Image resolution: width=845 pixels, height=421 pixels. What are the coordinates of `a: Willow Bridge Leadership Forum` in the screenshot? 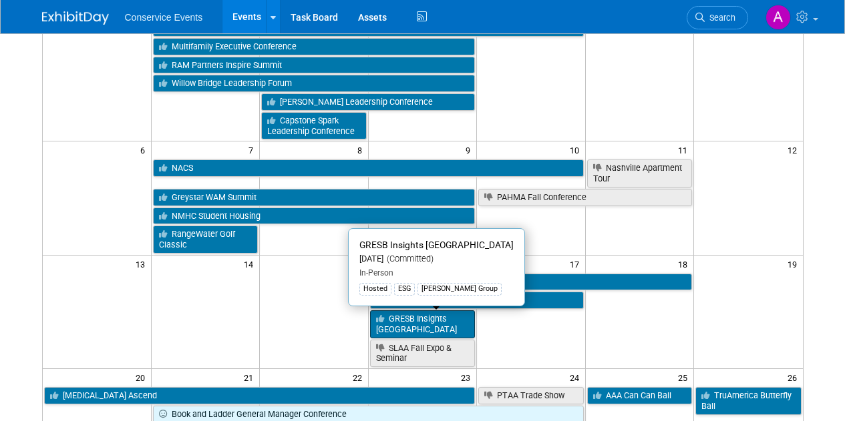 It's located at (314, 83).